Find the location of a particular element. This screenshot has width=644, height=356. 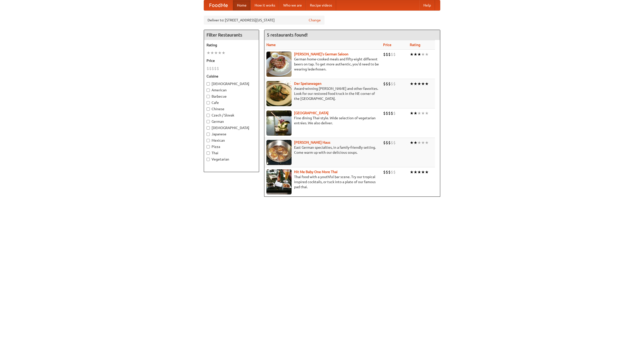

label: Japanese is located at coordinates (232, 134).